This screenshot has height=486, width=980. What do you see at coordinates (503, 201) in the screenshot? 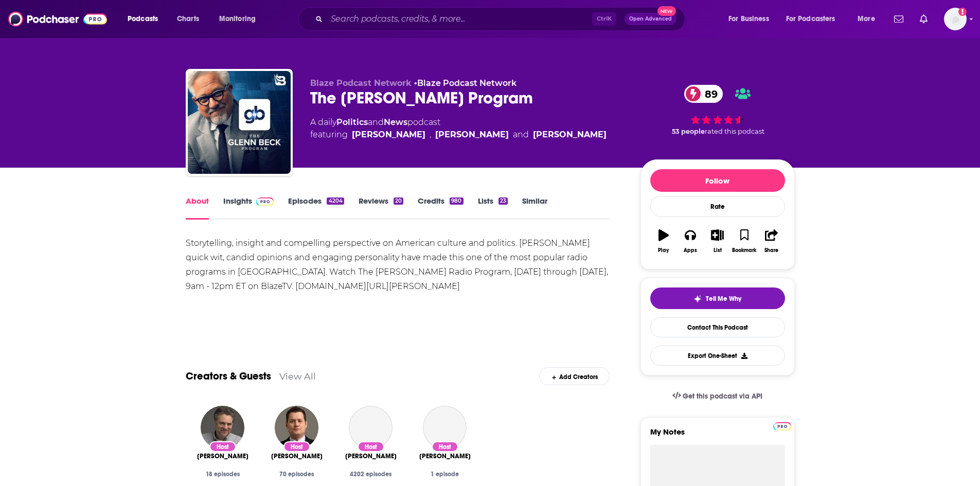
I see `div: 23` at bounding box center [503, 201].